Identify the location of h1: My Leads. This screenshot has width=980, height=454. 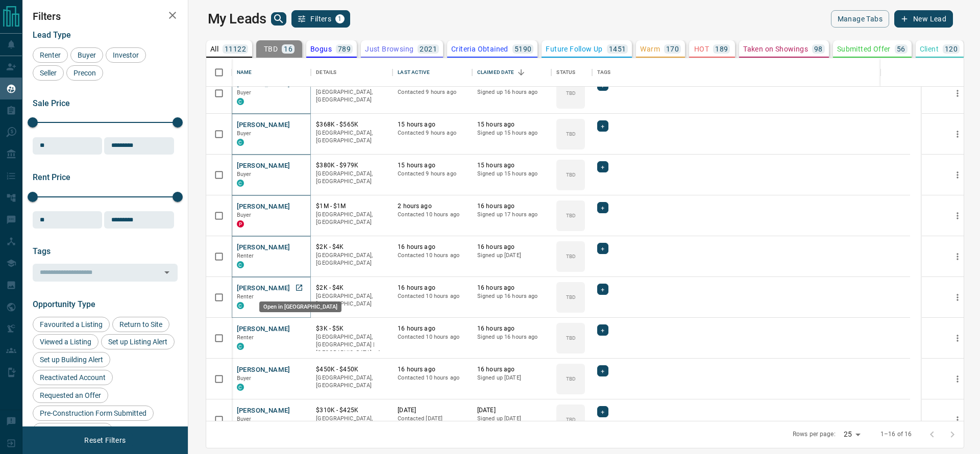
(237, 19).